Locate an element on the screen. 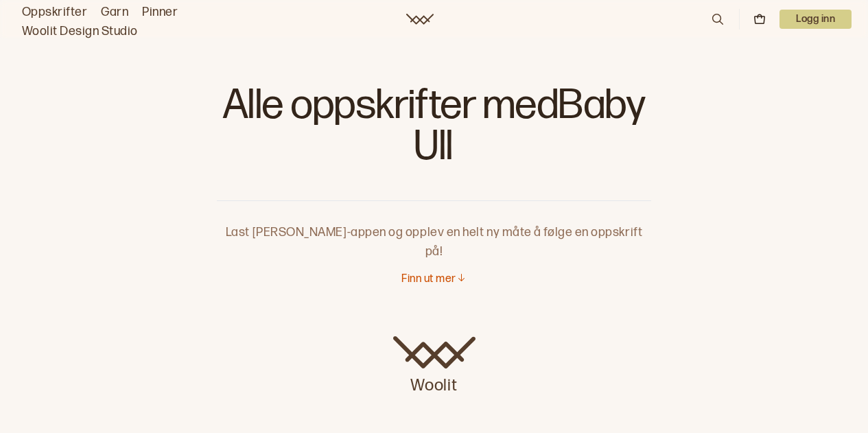 The width and height of the screenshot is (868, 433). p: Finn ut mer is located at coordinates (428, 279).